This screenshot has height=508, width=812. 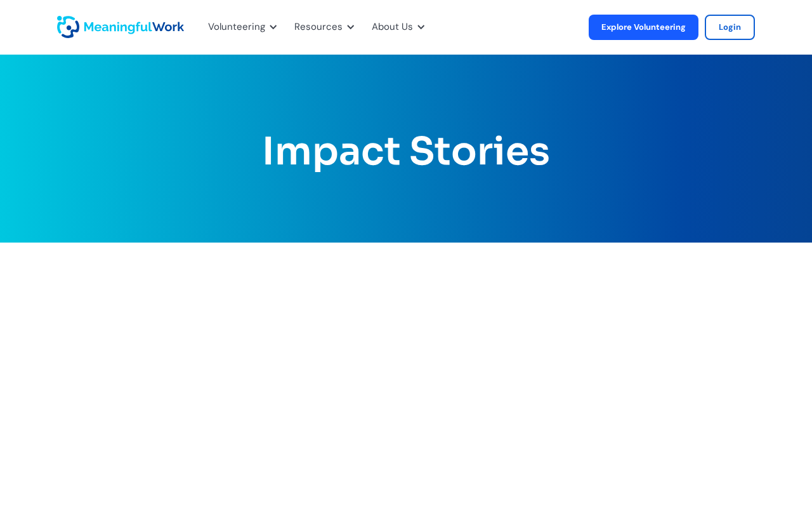 What do you see at coordinates (730, 27) in the screenshot?
I see `a: Login` at bounding box center [730, 27].